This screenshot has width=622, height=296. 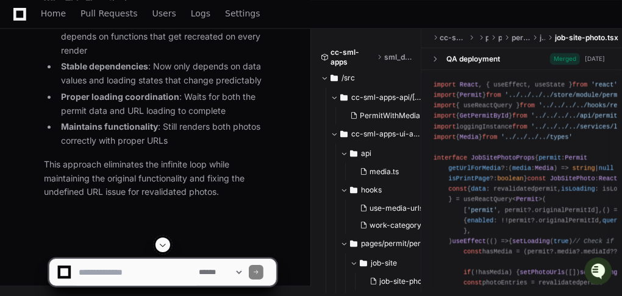 What do you see at coordinates (474, 59) in the screenshot?
I see `div: QA deployment` at bounding box center [474, 59].